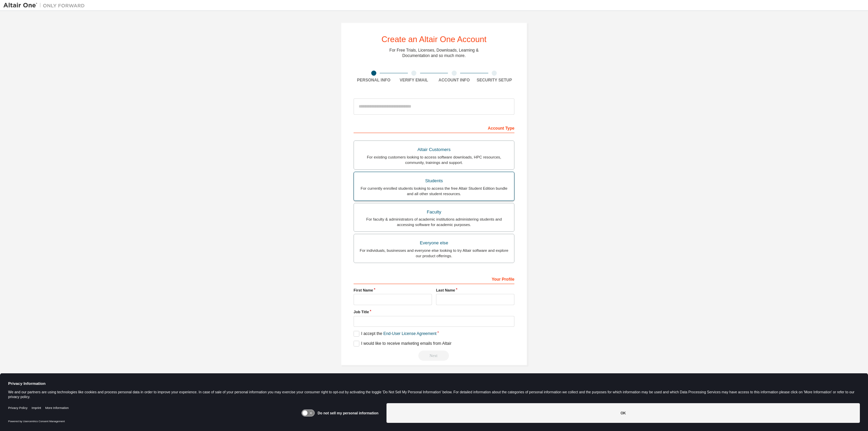 Image resolution: width=868 pixels, height=431 pixels. I want to click on label: I would like to receive marketing emails from Altair, so click(403, 344).